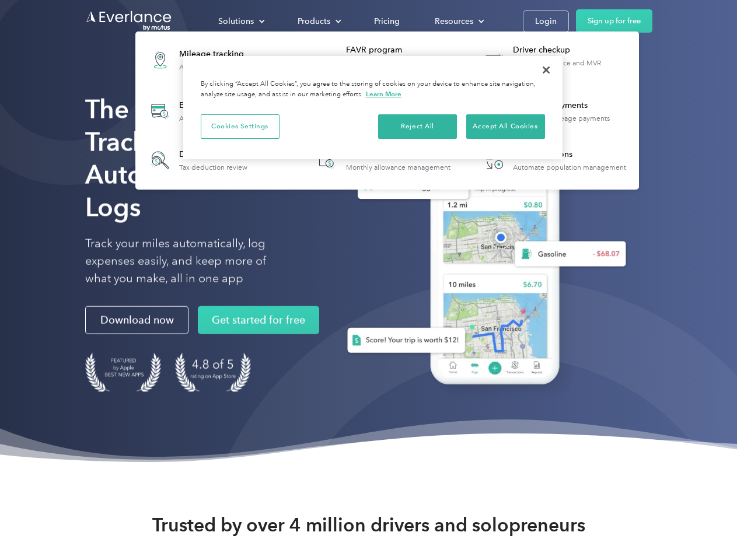 The image size is (737, 560). I want to click on a: More information about your privacy, opens in a new tab, so click(384, 94).